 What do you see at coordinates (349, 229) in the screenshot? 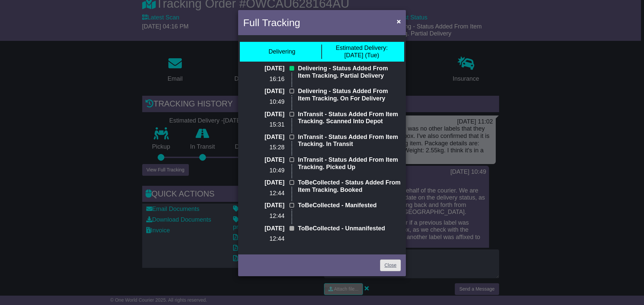
I see `p: ToBeCollected - Unmanifested` at bounding box center [349, 229].